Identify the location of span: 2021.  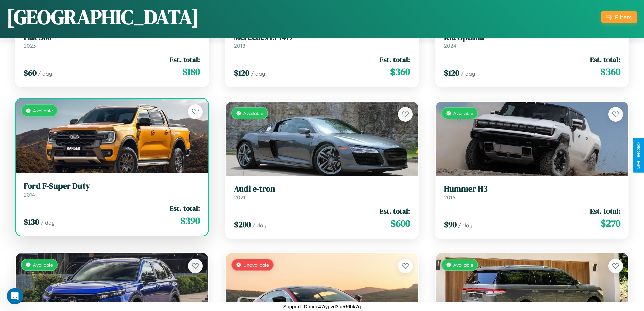
(240, 197).